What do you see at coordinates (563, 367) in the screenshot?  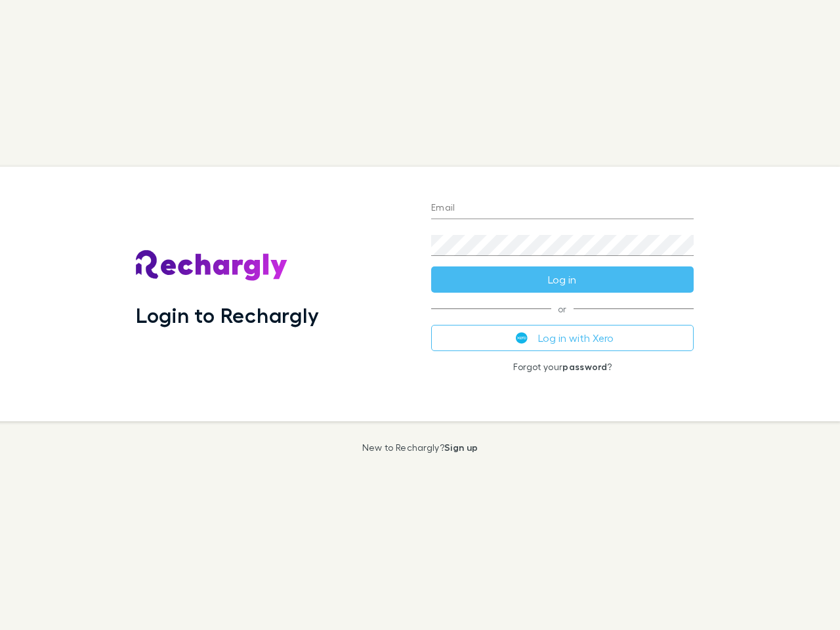 I see `p: Forgot your ?` at bounding box center [563, 367].